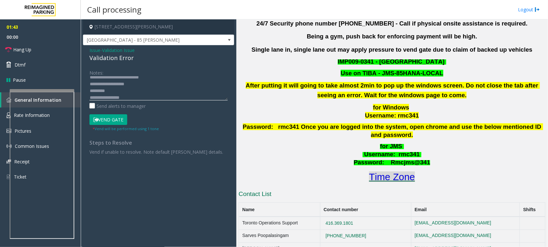  What do you see at coordinates (159, 58) in the screenshot?
I see `div: Validation Error` at bounding box center [159, 58].